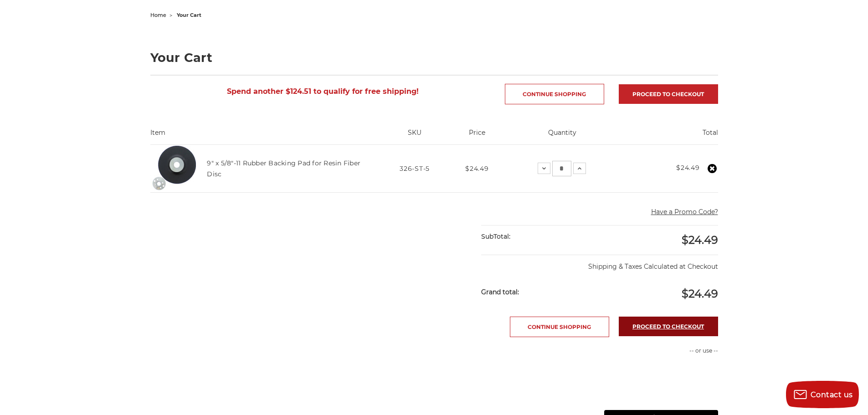 Image resolution: width=868 pixels, height=415 pixels. I want to click on strong: Grand total:, so click(500, 292).